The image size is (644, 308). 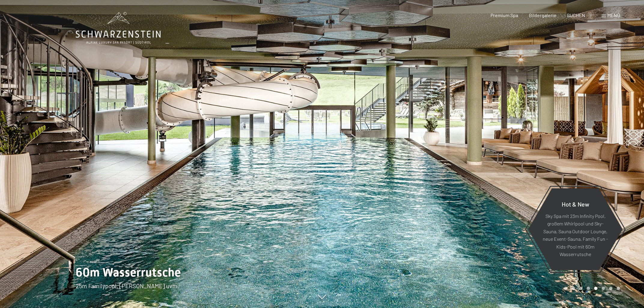 I want to click on div: Carousel Page 2, so click(x=573, y=288).